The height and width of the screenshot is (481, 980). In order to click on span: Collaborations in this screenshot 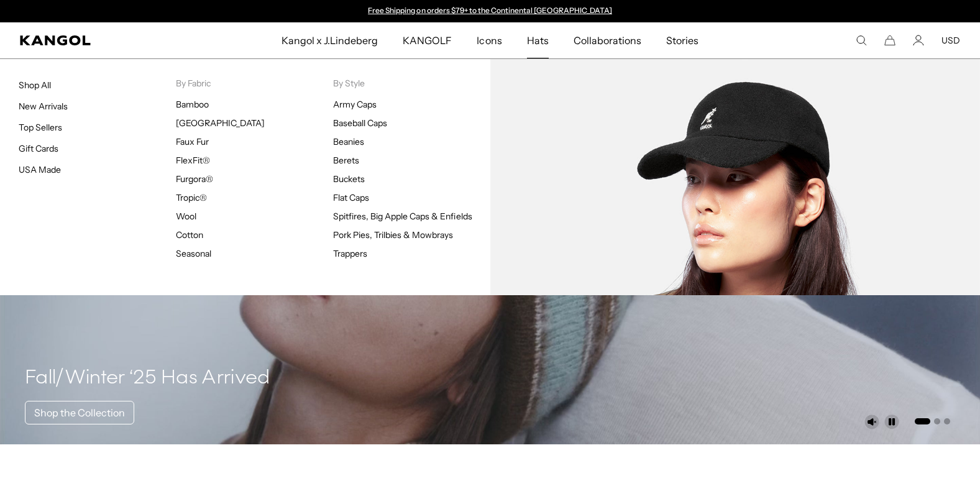, I will do `click(608, 40)`.